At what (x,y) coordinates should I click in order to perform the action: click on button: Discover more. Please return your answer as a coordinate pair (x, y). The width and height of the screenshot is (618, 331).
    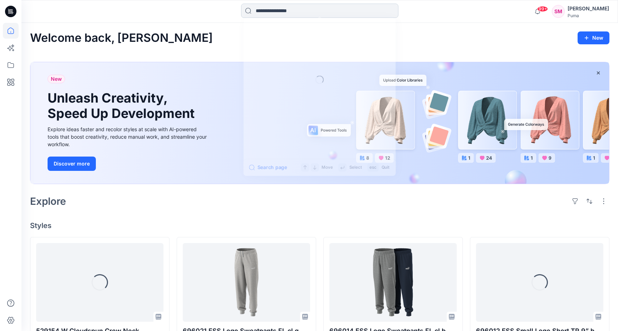
    Looking at the image, I should click on (72, 164).